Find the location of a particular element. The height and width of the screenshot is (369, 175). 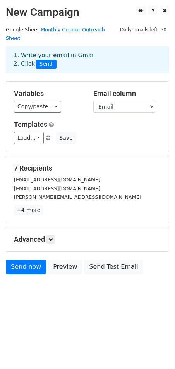

small: Google Sheet: is located at coordinates (55, 34).